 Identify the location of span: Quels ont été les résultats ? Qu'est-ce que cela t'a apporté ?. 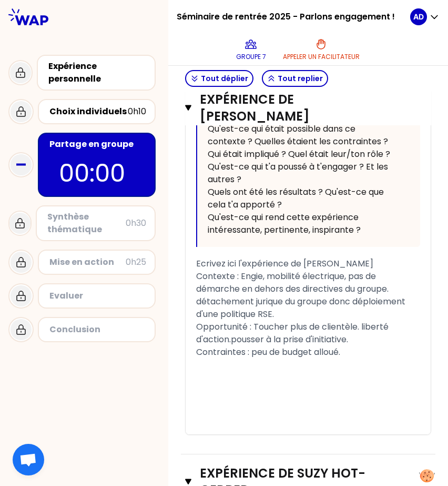
(297, 198).